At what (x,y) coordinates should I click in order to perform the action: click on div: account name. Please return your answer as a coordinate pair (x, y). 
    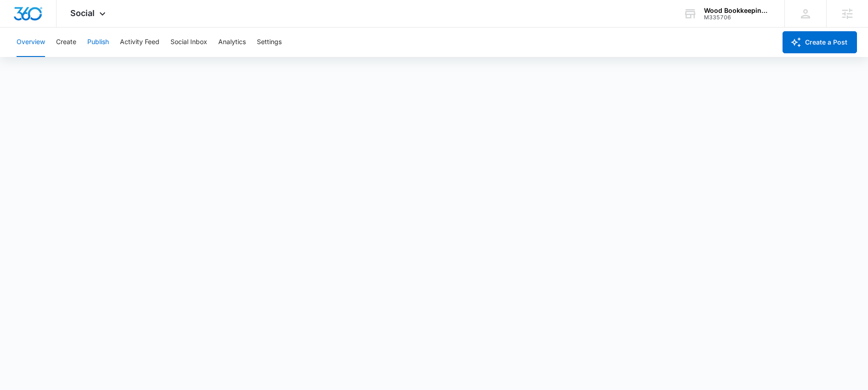
    Looking at the image, I should click on (738, 11).